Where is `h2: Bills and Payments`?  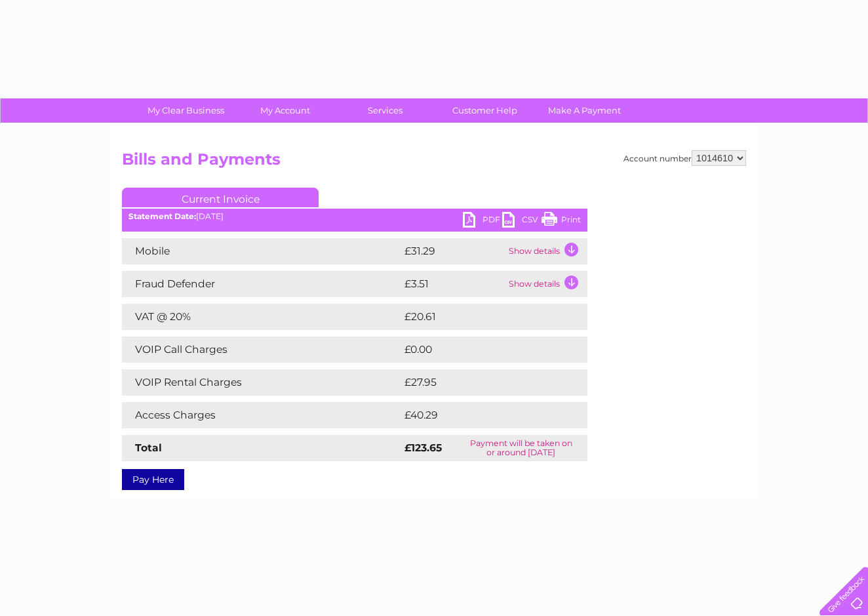
h2: Bills and Payments is located at coordinates (434, 162).